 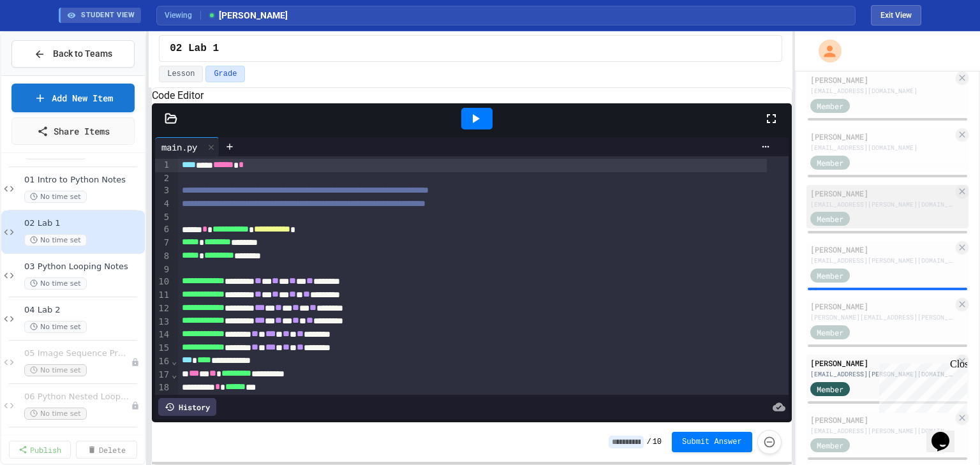 What do you see at coordinates (163, 270) in the screenshot?
I see `div: 9` at bounding box center [163, 270].